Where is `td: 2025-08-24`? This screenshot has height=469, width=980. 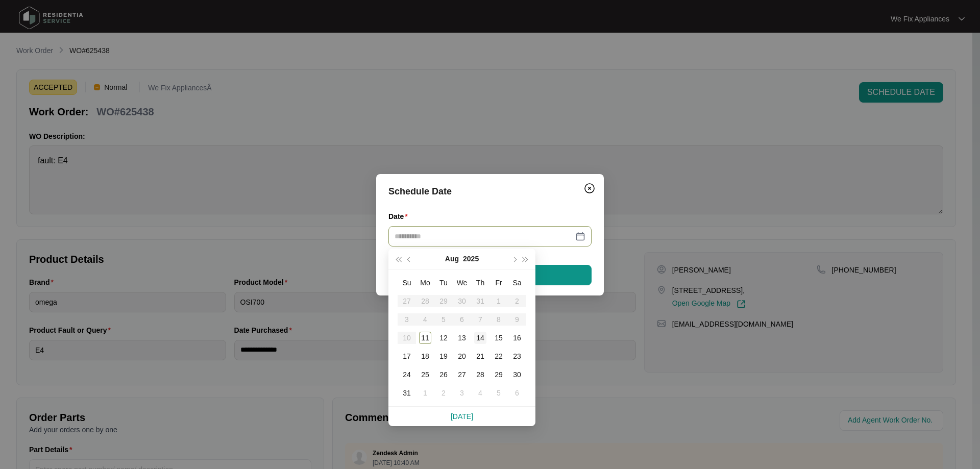
td: 2025-08-24 is located at coordinates (407, 374).